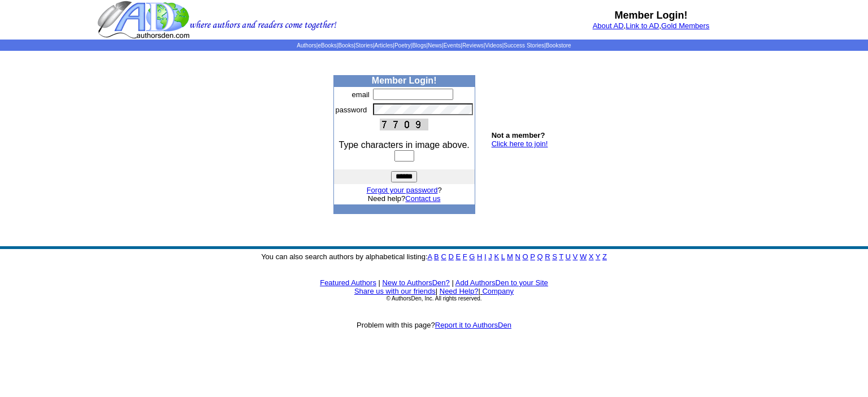 The width and height of the screenshot is (868, 397). I want to click on a: D, so click(451, 256).